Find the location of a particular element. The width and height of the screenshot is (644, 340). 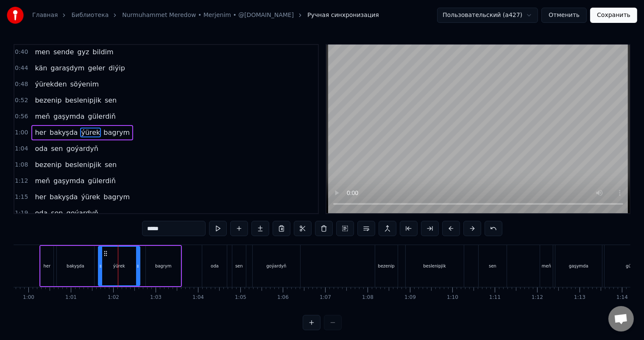

div: 1:06 is located at coordinates (283, 298).